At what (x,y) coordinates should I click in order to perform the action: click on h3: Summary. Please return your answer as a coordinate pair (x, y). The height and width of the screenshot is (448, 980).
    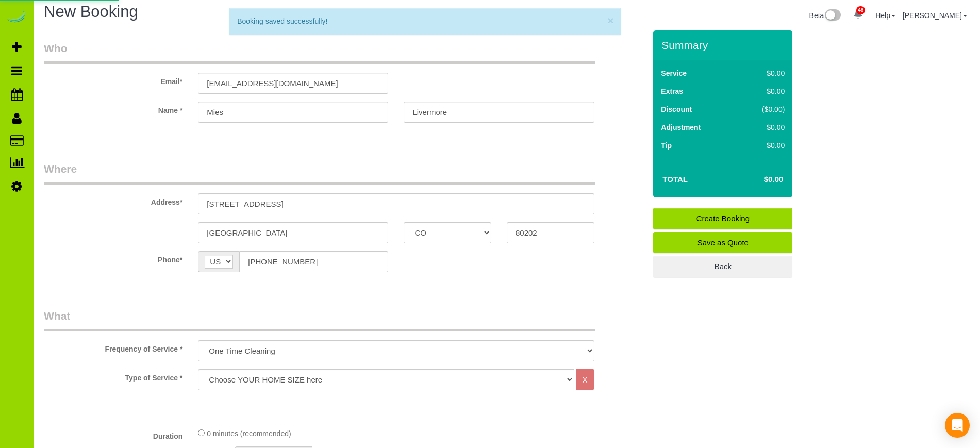
    Looking at the image, I should click on (725, 45).